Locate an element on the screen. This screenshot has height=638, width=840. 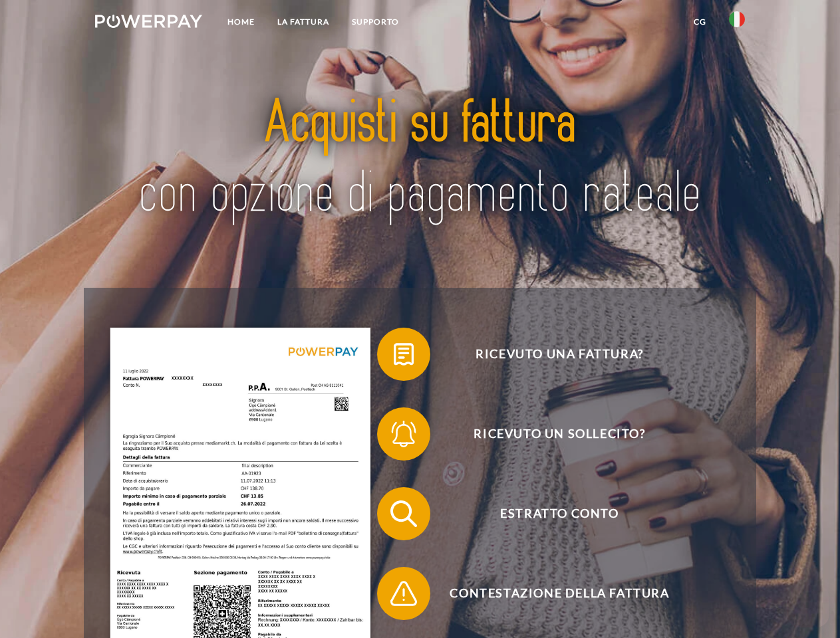
img: title-powerpay_it.svg is located at coordinates (420, 159).